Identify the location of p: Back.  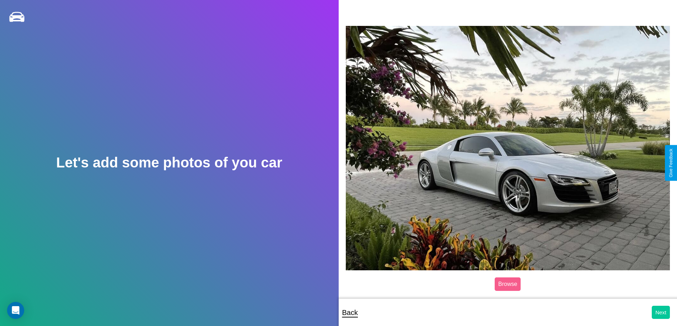
(350, 313).